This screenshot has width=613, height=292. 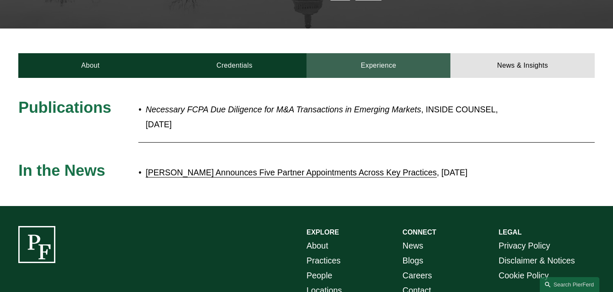 I want to click on a: Search this site, so click(x=569, y=284).